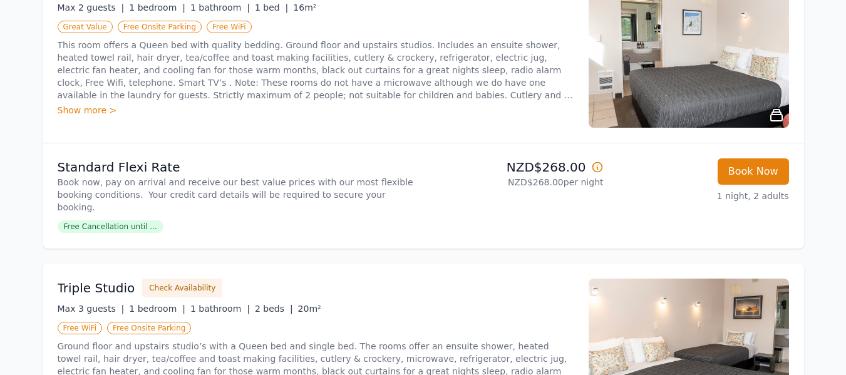 The image size is (846, 375). What do you see at coordinates (516, 167) in the screenshot?
I see `p: NZD$268.00` at bounding box center [516, 167].